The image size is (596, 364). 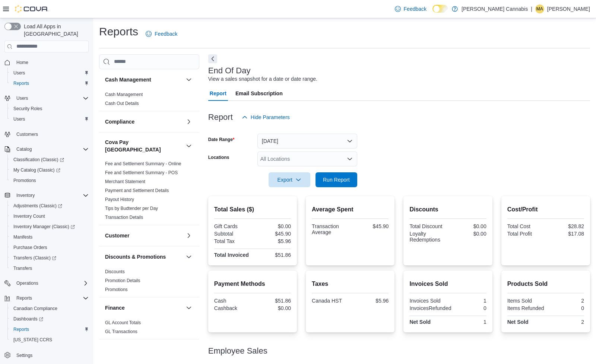 I want to click on button: Cash Management, so click(x=144, y=80).